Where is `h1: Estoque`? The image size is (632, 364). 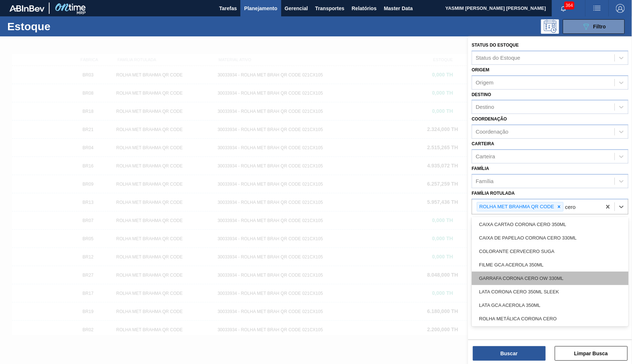 h1: Estoque is located at coordinates (61, 26).